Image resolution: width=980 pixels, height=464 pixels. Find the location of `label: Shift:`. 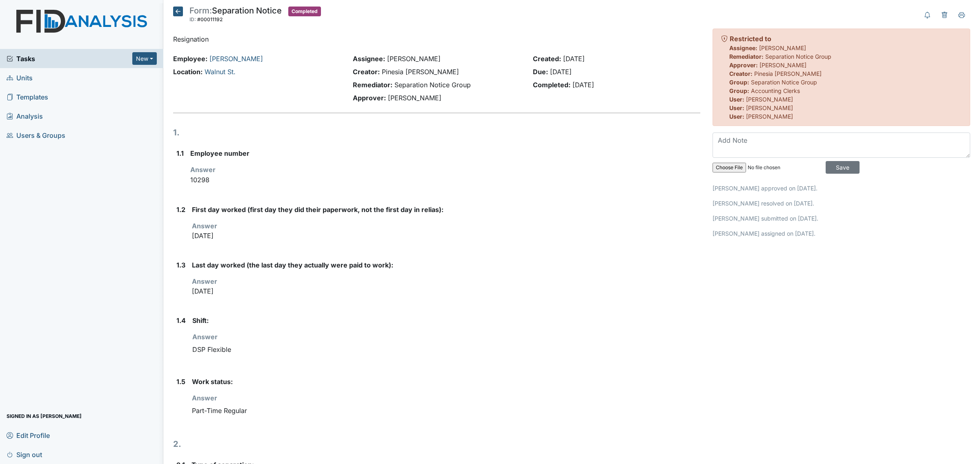

label: Shift: is located at coordinates (200, 320).